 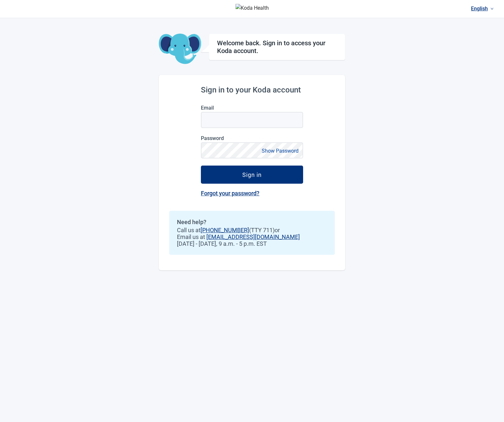 I want to click on h2: Sign in to your Koda account, so click(x=252, y=90).